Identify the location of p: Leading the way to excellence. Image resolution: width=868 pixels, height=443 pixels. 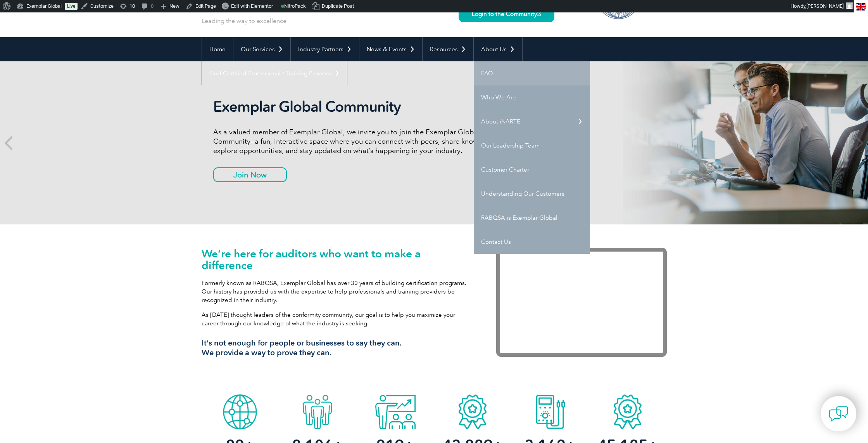
(244, 21).